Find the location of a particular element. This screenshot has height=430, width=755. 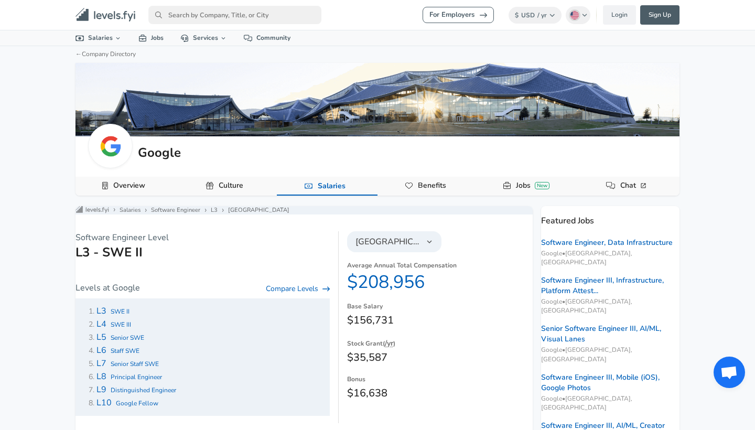

a: Culture is located at coordinates (231, 186).